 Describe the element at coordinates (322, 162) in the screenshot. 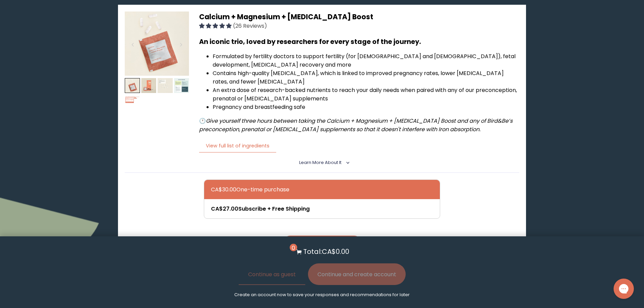

I see `summary: Learn More About it <` at that location.